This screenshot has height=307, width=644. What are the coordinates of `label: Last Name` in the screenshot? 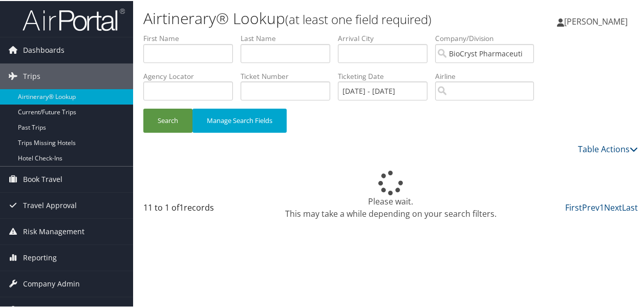 It's located at (289, 37).